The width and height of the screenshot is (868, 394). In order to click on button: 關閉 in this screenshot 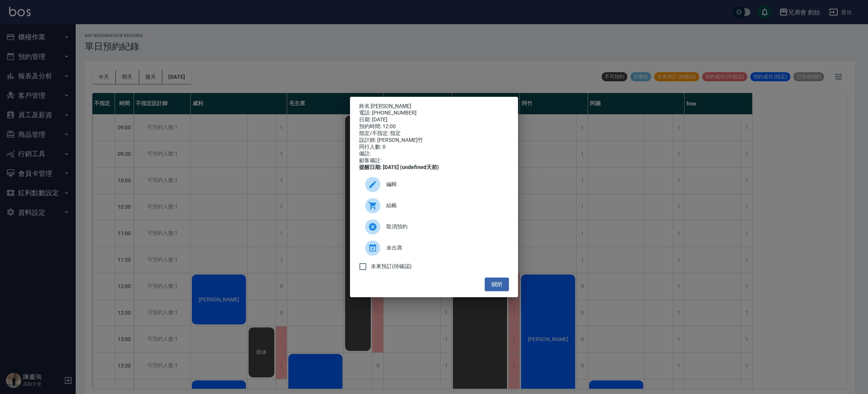, I will do `click(497, 284)`.